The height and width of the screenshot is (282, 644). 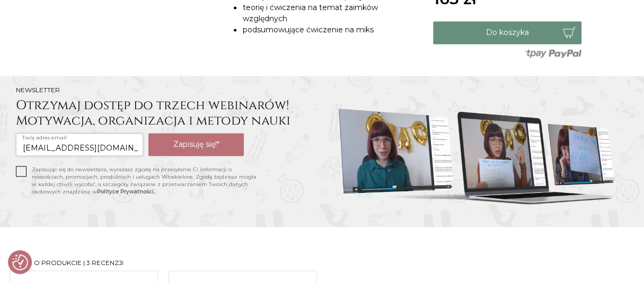 What do you see at coordinates (167, 91) in the screenshot?
I see `h2: Newsletter` at bounding box center [167, 91].